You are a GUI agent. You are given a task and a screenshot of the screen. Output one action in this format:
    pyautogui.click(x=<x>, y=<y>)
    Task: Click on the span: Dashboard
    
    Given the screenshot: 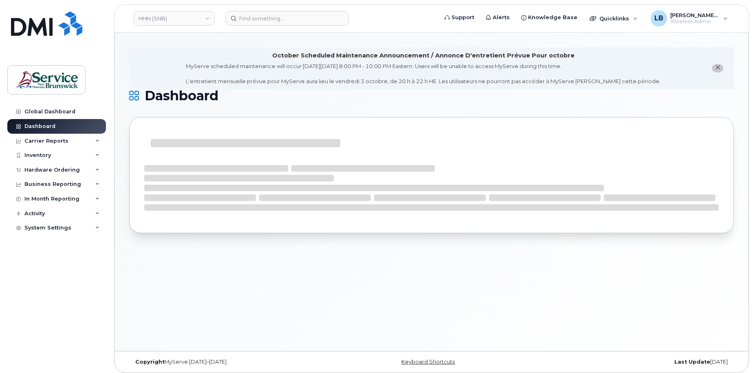 What is the action you would take?
    pyautogui.click(x=181, y=96)
    